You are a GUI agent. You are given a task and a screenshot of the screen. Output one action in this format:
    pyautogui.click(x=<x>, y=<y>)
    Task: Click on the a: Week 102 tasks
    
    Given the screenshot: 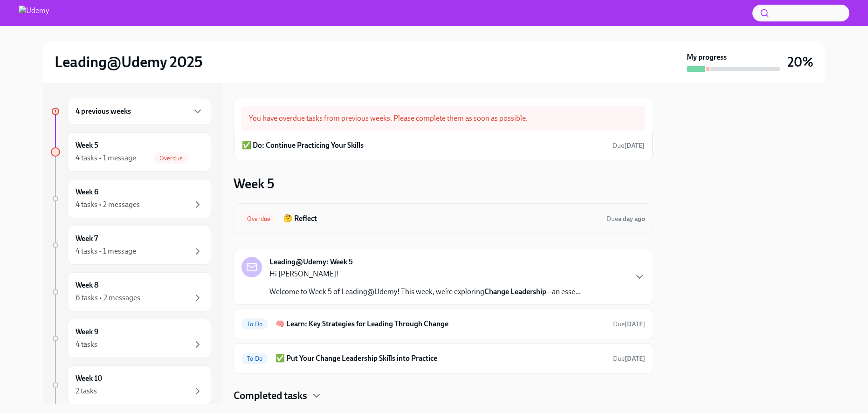 What is the action you would take?
    pyautogui.click(x=131, y=385)
    